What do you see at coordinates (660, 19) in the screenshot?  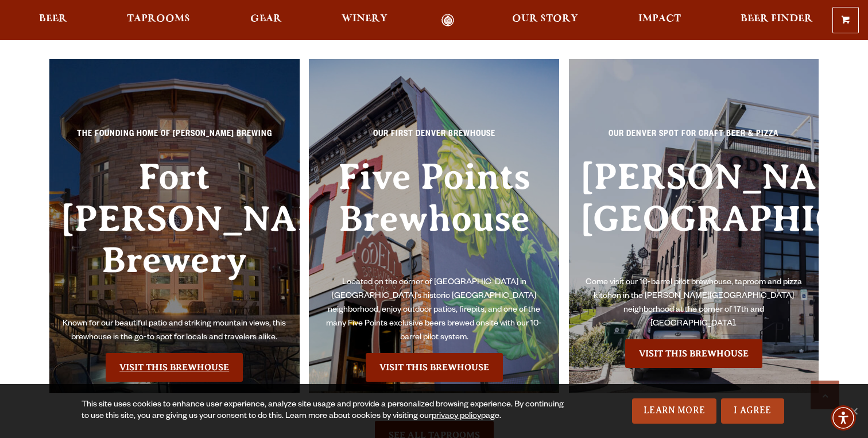 I see `span: Impact` at bounding box center [660, 19].